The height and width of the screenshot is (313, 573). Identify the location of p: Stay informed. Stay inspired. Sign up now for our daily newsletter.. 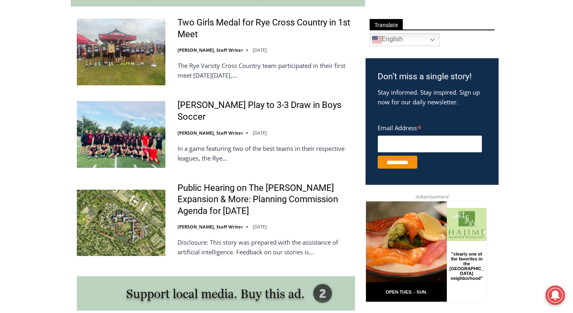
(432, 97).